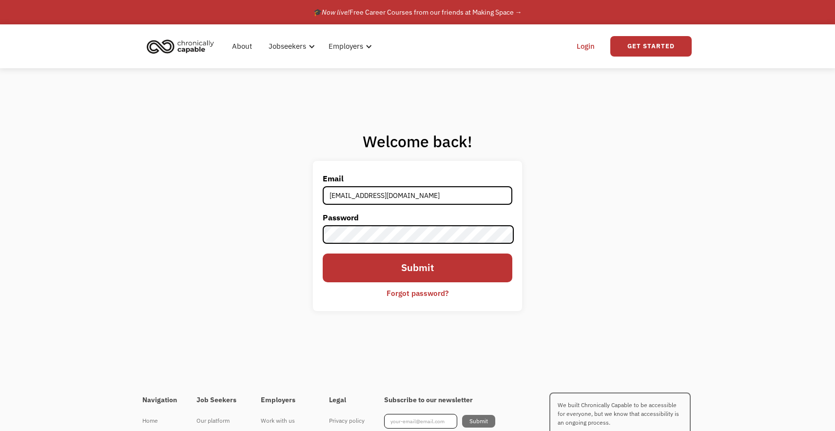  I want to click on form: Email Form 2, so click(417, 236).